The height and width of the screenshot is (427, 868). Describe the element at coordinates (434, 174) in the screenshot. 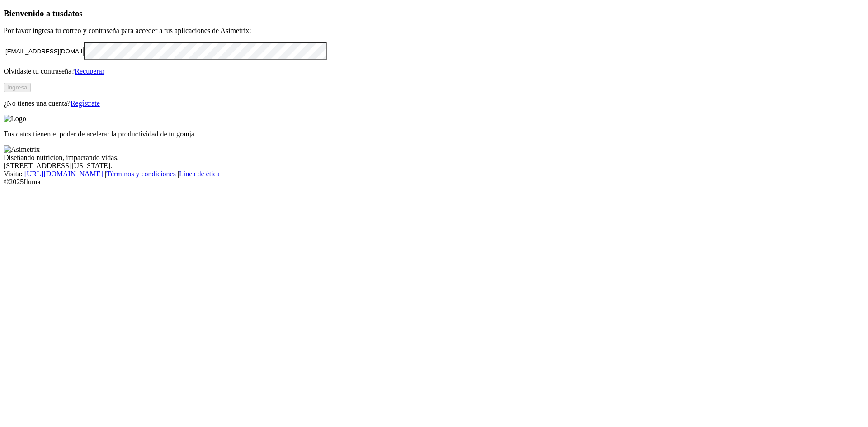

I see `div: Visita : | |` at that location.